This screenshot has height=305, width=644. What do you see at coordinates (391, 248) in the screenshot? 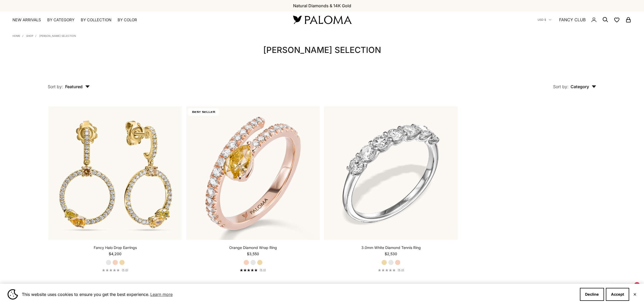
I see `a: 3.0mm White Diamond Tennis Ring` at bounding box center [391, 248].